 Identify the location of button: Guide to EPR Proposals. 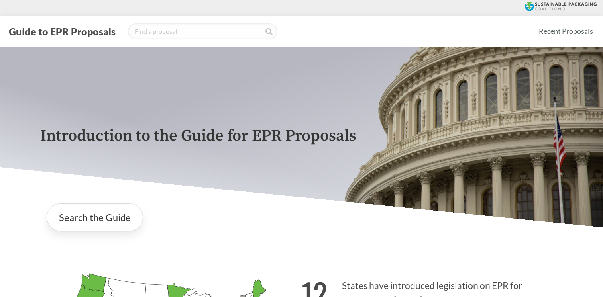
(62, 32).